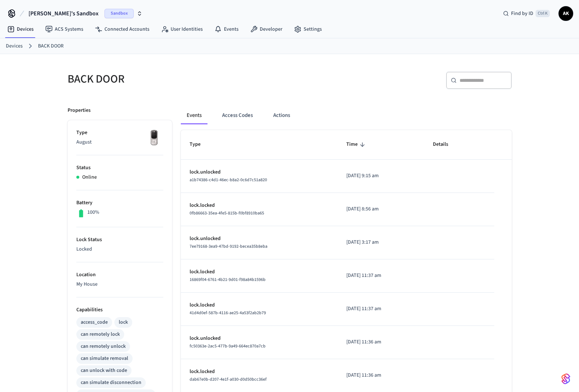 This screenshot has width=579, height=392. I want to click on span: Type, so click(200, 144).